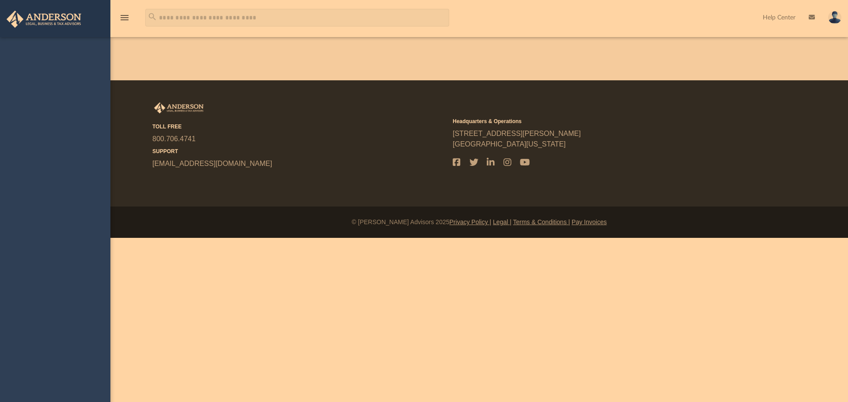  What do you see at coordinates (125, 18) in the screenshot?
I see `i: menu` at bounding box center [125, 18].